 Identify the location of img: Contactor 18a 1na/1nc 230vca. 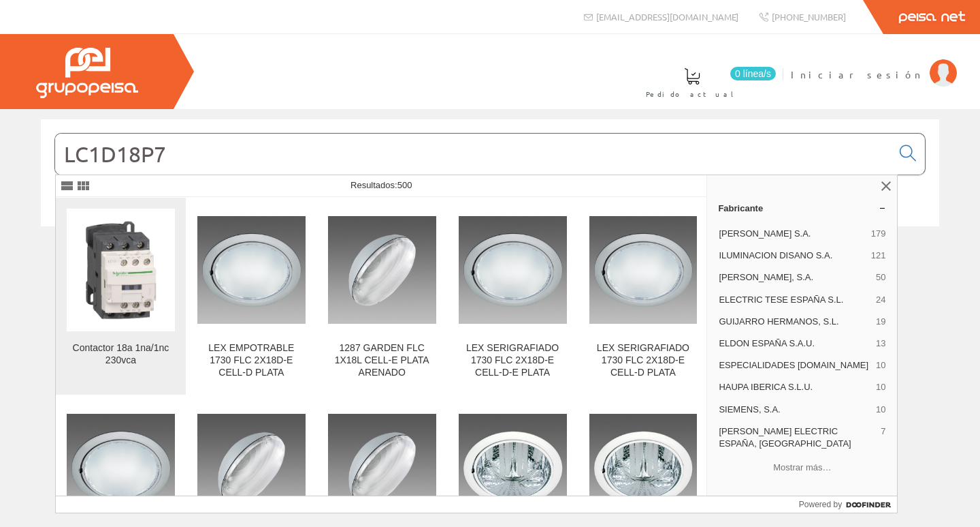
(121, 270).